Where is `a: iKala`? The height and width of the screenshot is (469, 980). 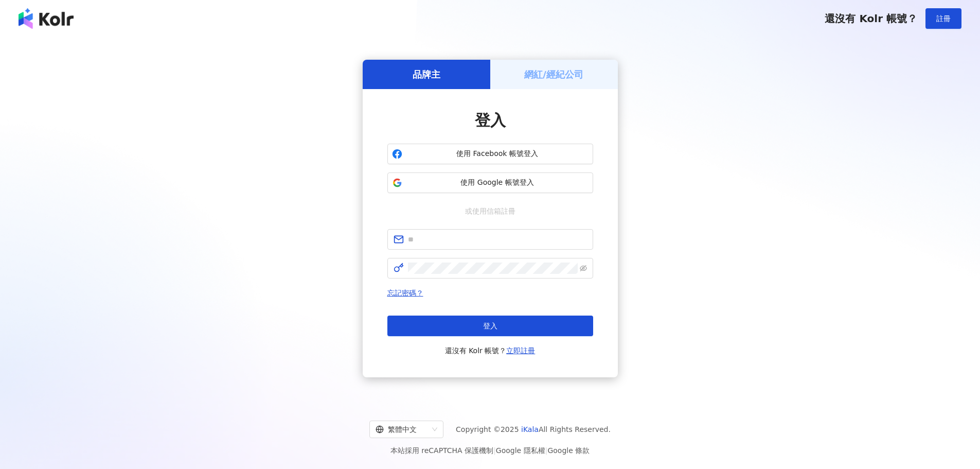 a: iKala is located at coordinates (530, 429).